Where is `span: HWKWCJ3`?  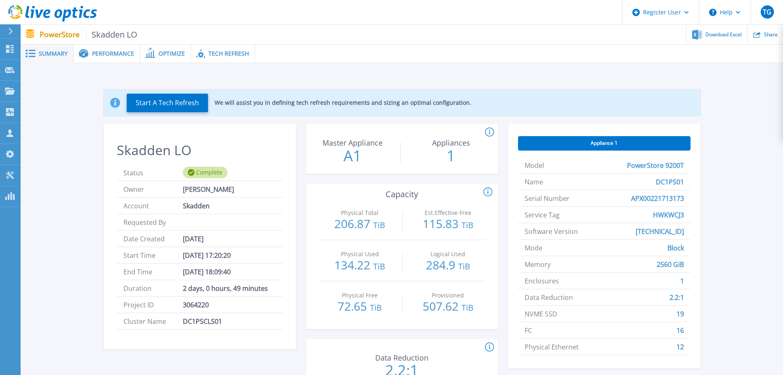
span: HWKWCJ3 is located at coordinates (668, 215).